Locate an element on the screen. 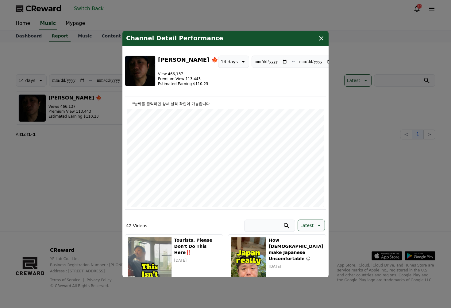 This screenshot has width=451, height=308. p: Premium View 113,443 is located at coordinates (188, 79).